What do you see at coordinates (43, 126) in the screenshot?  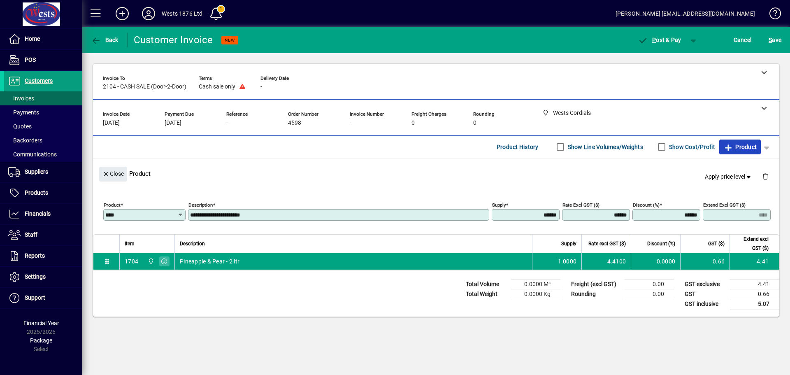 I see `a: Quotes` at bounding box center [43, 126].